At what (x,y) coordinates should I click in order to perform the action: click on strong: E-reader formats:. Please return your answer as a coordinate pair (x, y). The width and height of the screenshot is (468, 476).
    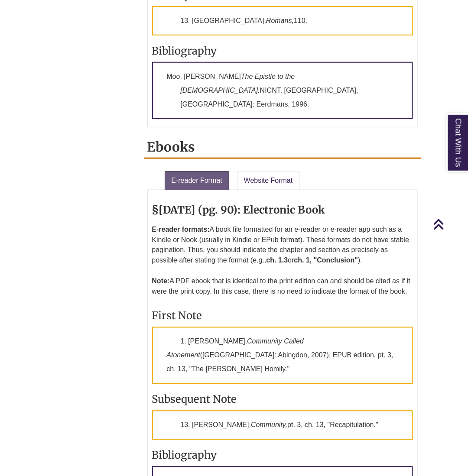
    Looking at the image, I should click on (181, 229).